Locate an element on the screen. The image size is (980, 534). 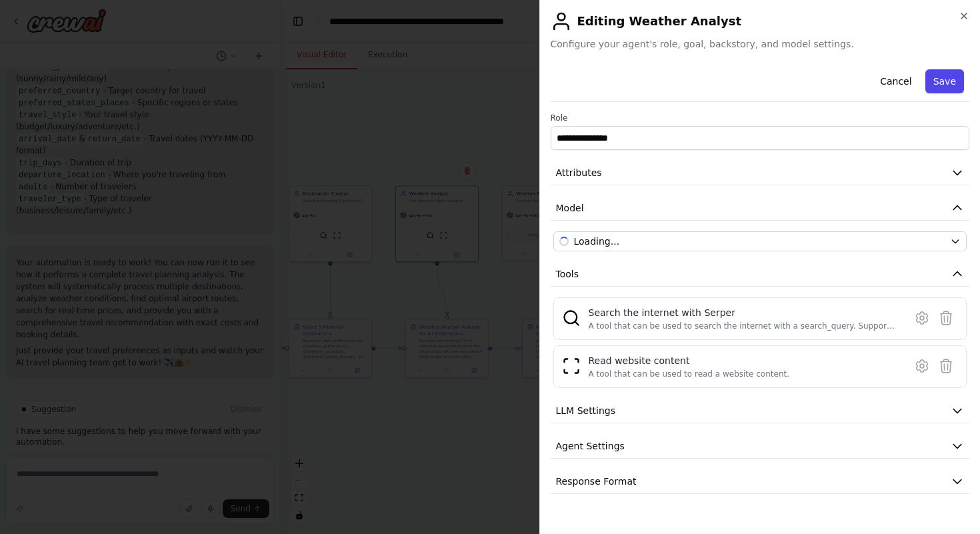
button: LLM Settings is located at coordinates (760, 411).